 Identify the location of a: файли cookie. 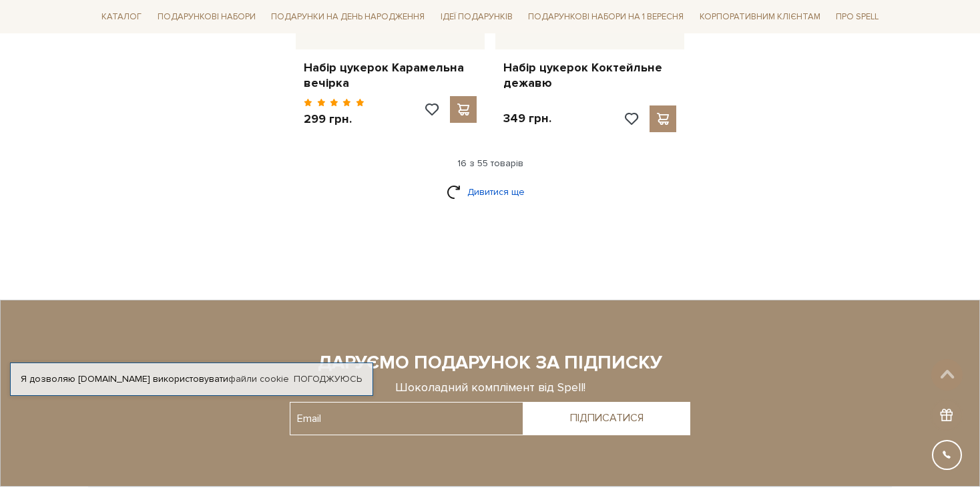
(258, 379).